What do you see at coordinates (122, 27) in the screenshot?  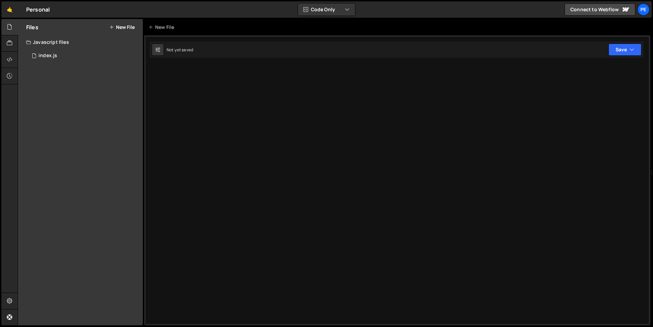 I see `button: New File` at bounding box center [122, 27].